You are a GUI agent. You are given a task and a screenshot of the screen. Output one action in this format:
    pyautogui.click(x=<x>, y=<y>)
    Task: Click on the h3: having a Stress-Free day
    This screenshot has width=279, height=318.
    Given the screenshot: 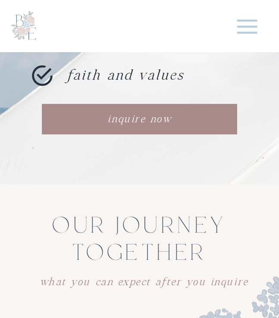 What is the action you would take?
    pyautogui.click(x=162, y=28)
    